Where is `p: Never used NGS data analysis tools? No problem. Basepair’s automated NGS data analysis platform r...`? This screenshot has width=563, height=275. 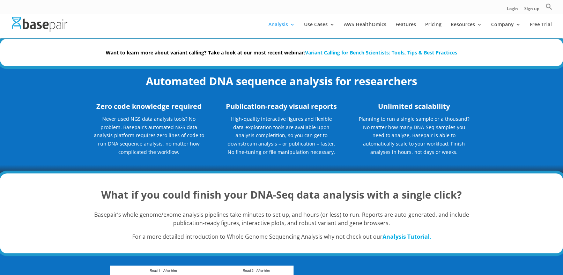 p: Never used NGS data analysis tools? No problem. Basepair’s automated NGS data analysis platform r... is located at coordinates (149, 138).